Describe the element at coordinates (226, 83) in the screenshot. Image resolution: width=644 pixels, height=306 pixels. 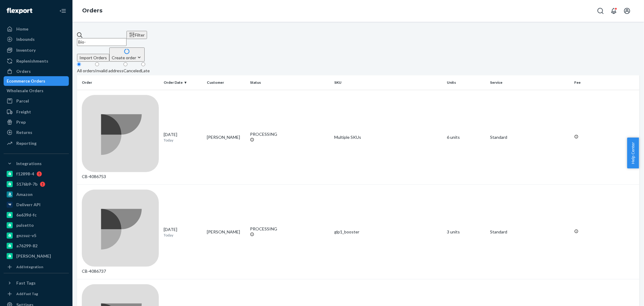
I see `div: Customer` at that location.